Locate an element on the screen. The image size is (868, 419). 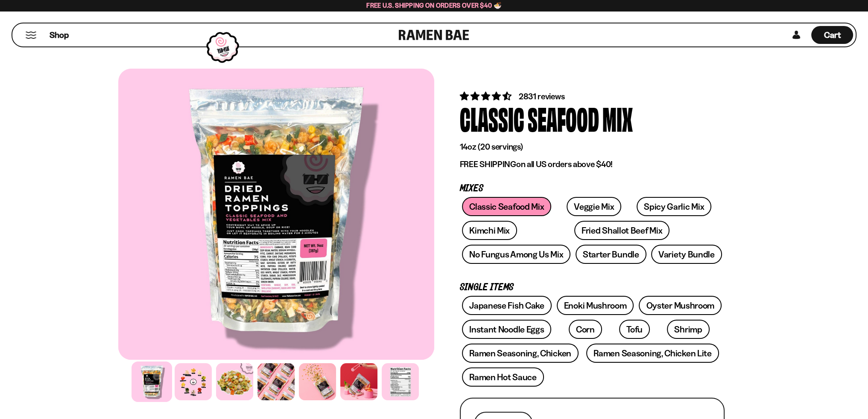
a: Oyster Mushroom is located at coordinates (680, 306).